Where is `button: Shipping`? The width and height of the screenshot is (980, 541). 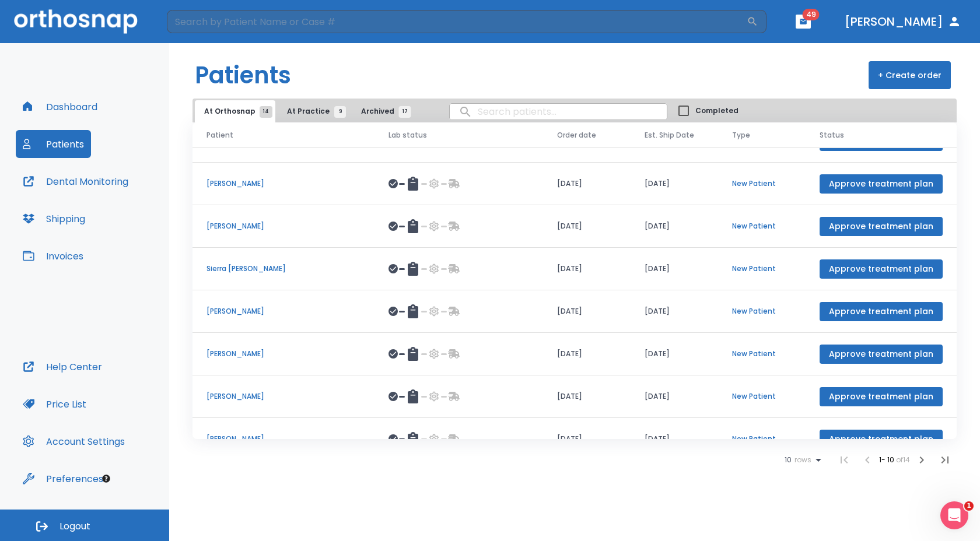
button: Shipping is located at coordinates (54, 218).